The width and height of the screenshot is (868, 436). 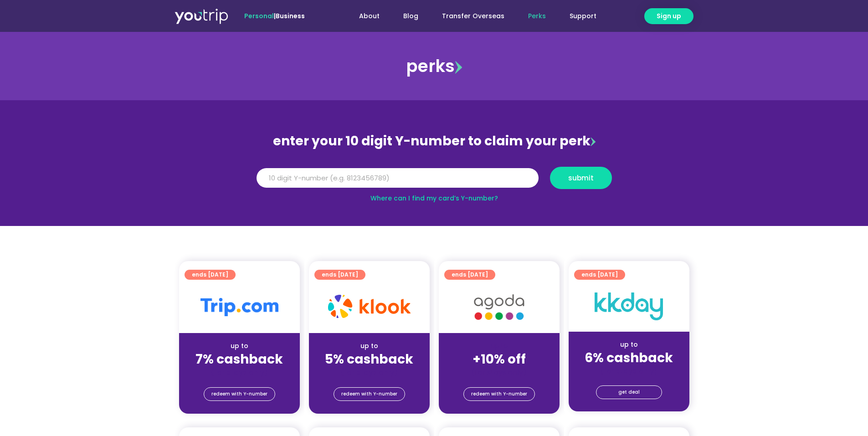 I want to click on span: submit, so click(x=581, y=177).